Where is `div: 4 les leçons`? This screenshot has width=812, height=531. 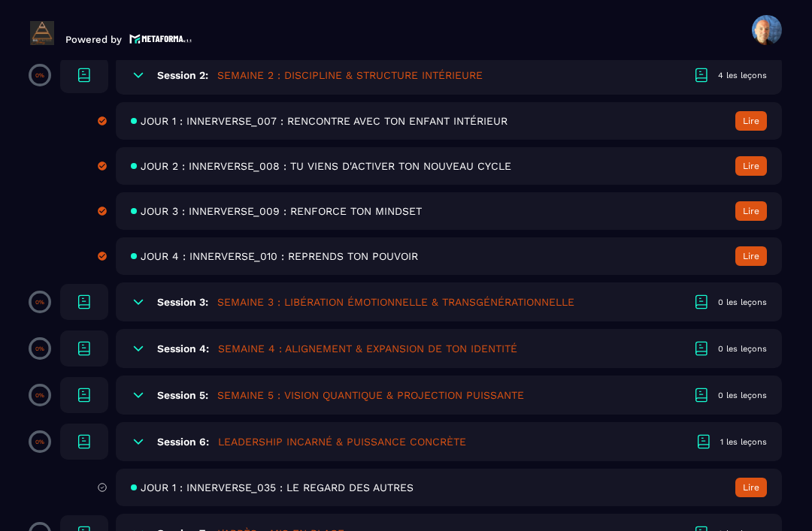 div: 4 les leçons is located at coordinates (742, 75).